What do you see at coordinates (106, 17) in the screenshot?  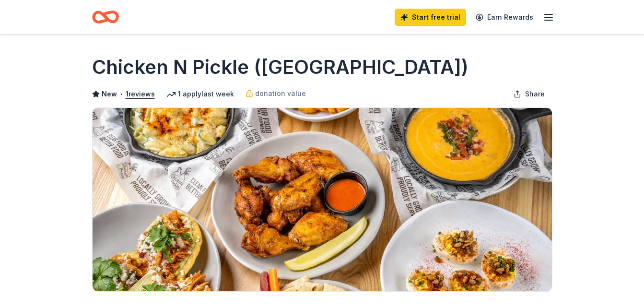 I see `a: Home` at bounding box center [106, 17].